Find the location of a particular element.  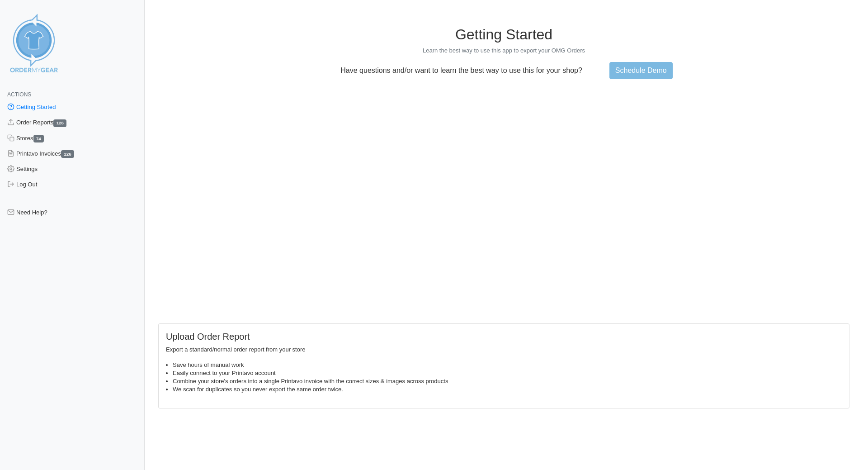

li: Save hours of manual work is located at coordinates (508, 366).